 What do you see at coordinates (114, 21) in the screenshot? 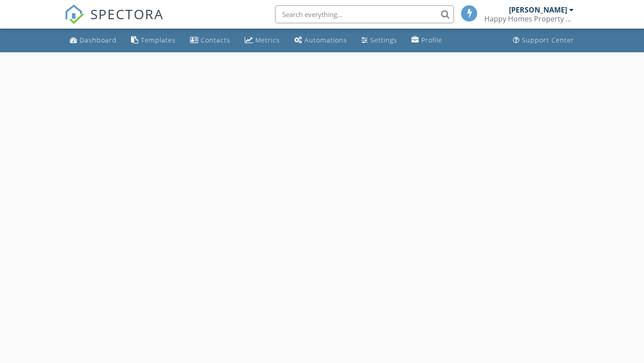
I see `a: SPECTORA` at bounding box center [114, 21].